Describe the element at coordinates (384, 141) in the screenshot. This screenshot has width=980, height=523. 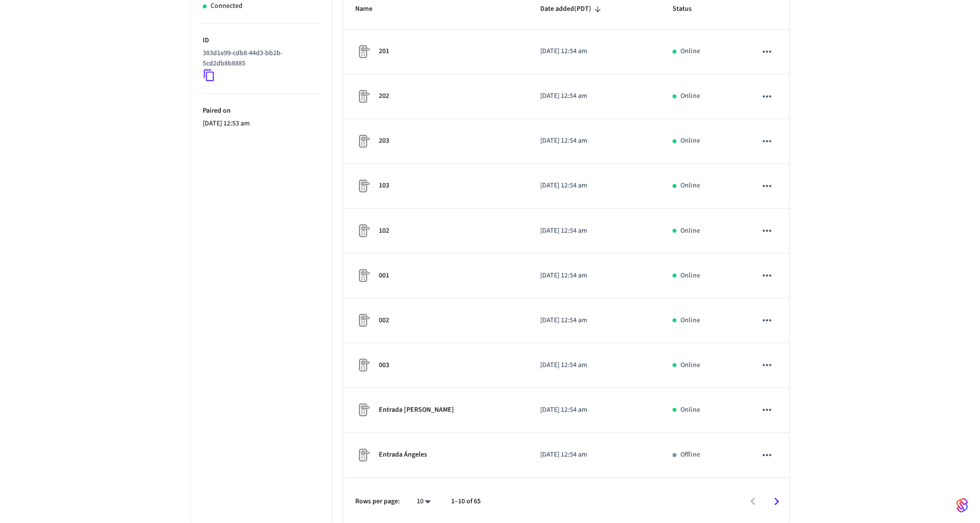
I see `p: 203` at that location.